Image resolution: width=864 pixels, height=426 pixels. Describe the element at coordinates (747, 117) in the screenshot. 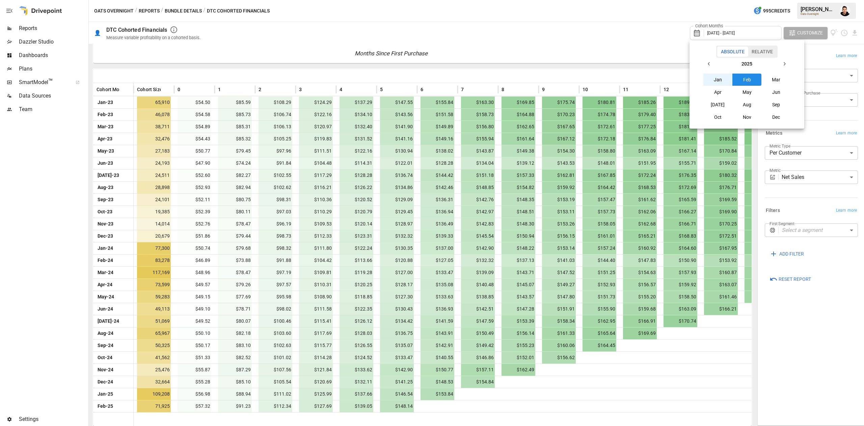

I see `button: Nov` at that location.